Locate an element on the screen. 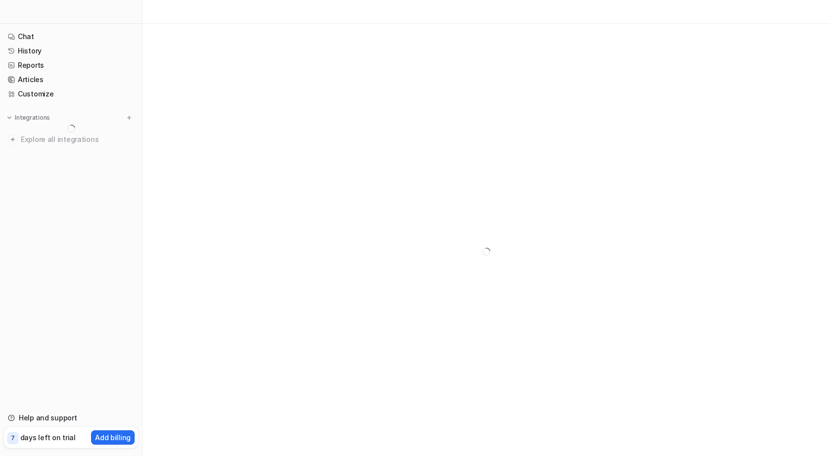 This screenshot has width=830, height=456. a: Help and support is located at coordinates (71, 418).